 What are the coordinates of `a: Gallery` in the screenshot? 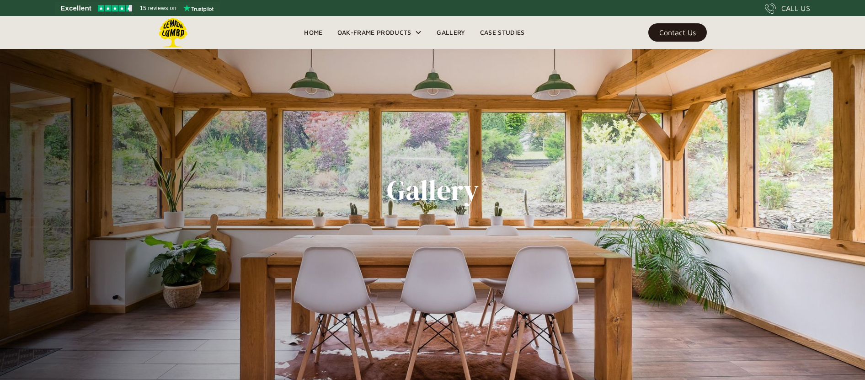 It's located at (451, 32).